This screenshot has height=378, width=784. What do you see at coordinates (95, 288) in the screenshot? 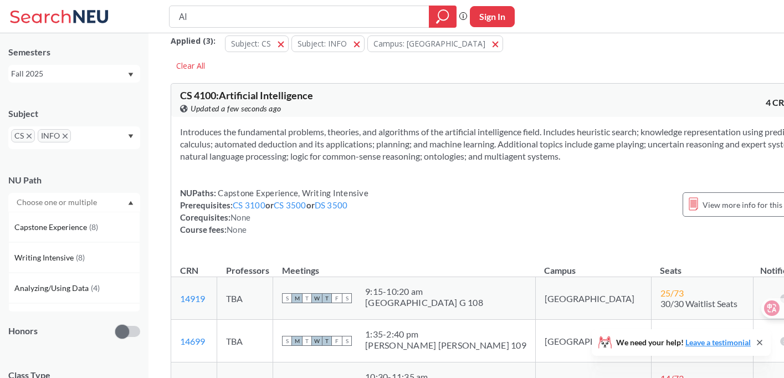
I see `span: ( 4 )` at bounding box center [95, 288].